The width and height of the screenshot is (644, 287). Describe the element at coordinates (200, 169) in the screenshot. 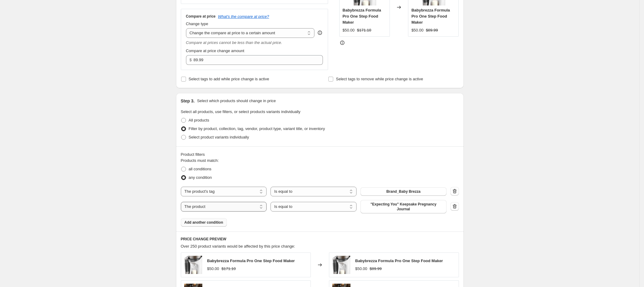

I see `span: all conditions` at that location.